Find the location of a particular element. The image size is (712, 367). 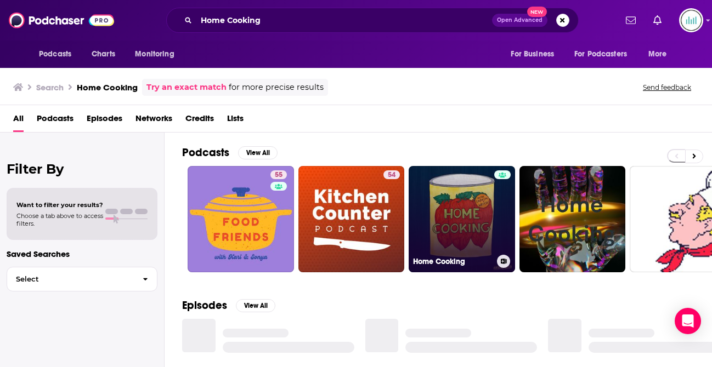

a: Podcasts is located at coordinates (55, 121).